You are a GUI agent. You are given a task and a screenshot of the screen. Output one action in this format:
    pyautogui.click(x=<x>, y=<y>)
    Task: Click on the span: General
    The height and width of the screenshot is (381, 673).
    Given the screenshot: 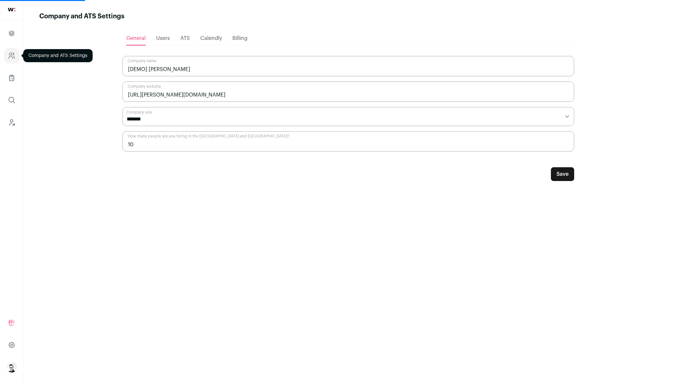 What is the action you would take?
    pyautogui.click(x=136, y=38)
    